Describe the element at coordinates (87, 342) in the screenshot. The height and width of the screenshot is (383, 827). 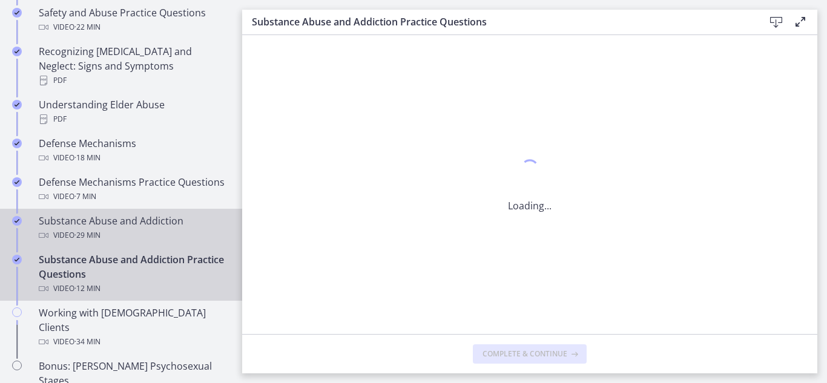
I see `span: · 34 min` at that location.